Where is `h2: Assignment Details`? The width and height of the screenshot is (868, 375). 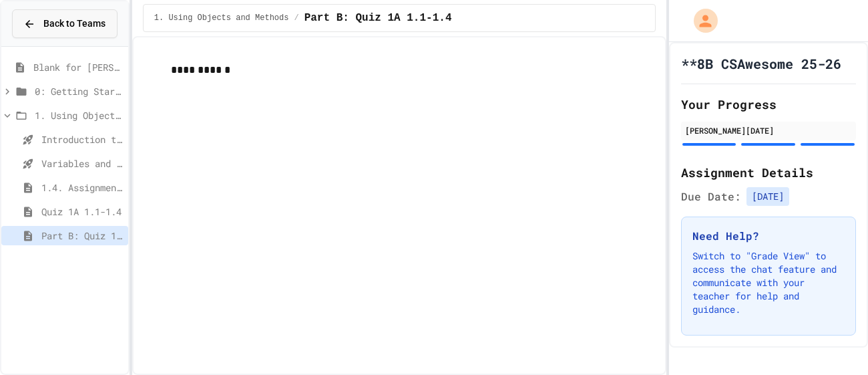 h2: Assignment Details is located at coordinates (769, 172).